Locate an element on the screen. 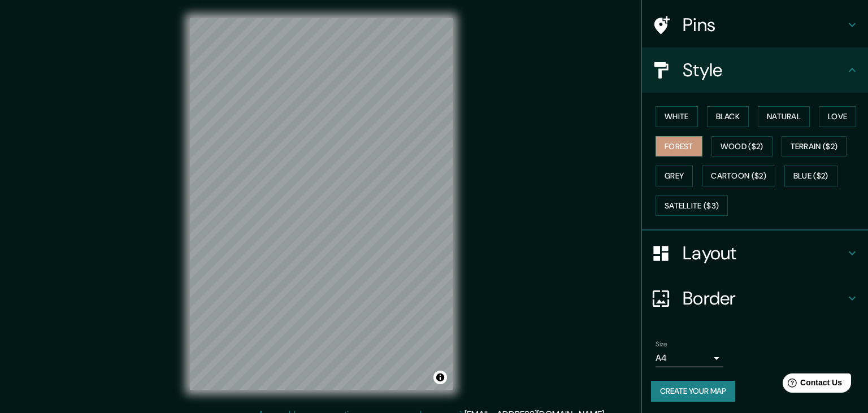 This screenshot has height=413, width=868. label: Size is located at coordinates (661, 344).